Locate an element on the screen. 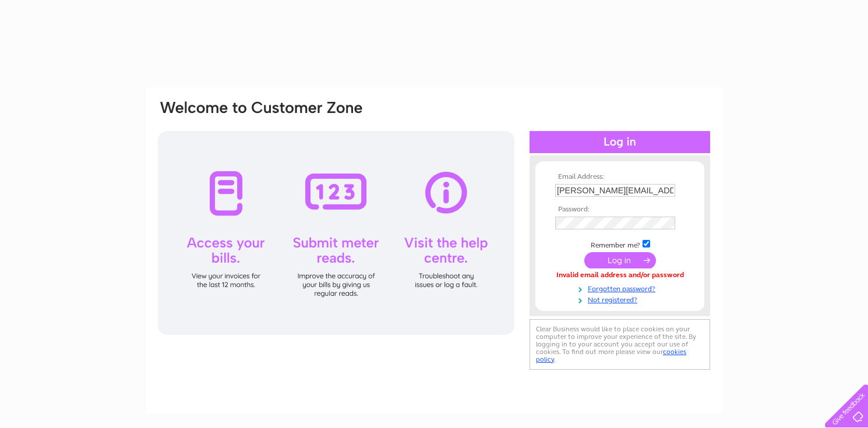  a: cookies policy is located at coordinates (611, 356).